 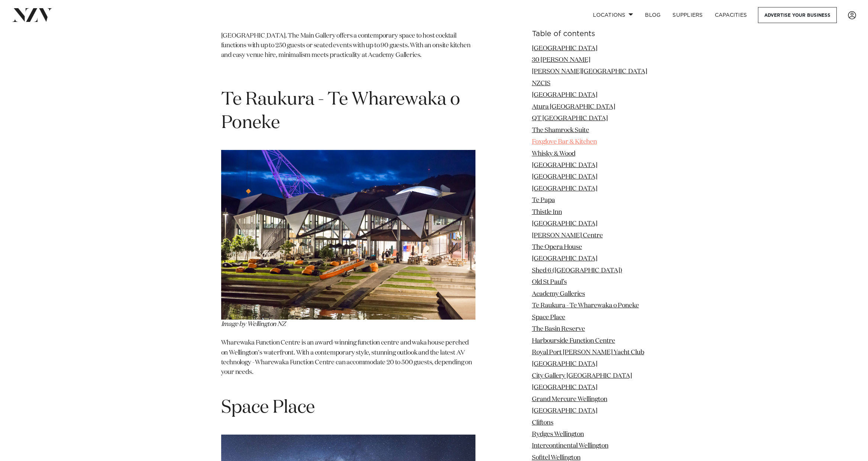 What do you see at coordinates (653, 15) in the screenshot?
I see `a: BLOG` at bounding box center [653, 15].